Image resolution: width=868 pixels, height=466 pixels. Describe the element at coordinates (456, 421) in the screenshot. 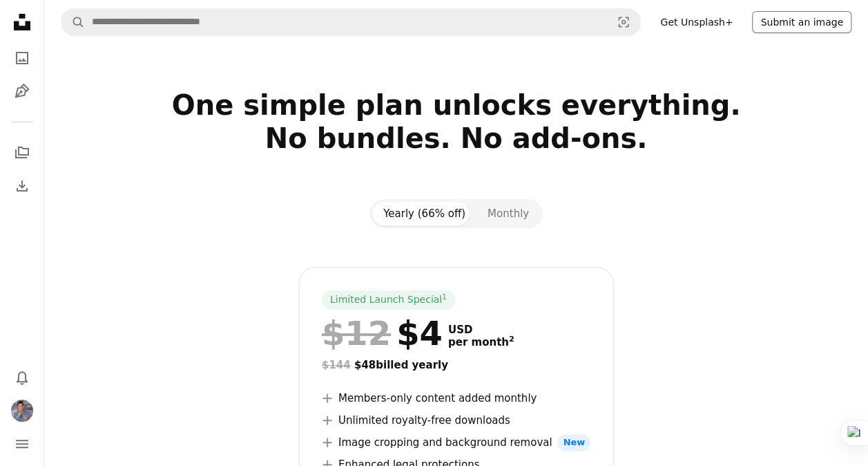

I see `li: Unlimited royalty-free downloads` at that location.